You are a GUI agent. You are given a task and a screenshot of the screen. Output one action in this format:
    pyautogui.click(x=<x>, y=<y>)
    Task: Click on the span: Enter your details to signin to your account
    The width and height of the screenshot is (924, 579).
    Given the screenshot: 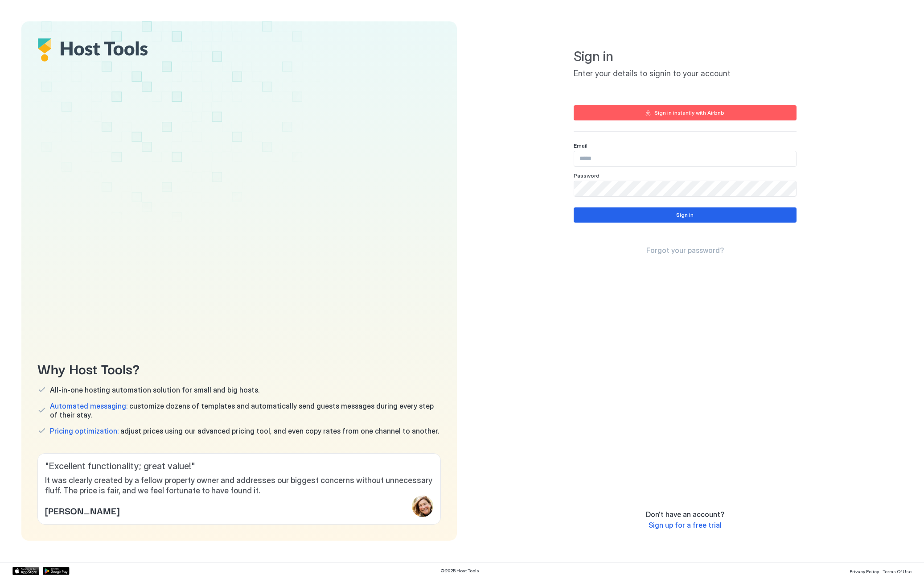 What is the action you would take?
    pyautogui.click(x=685, y=73)
    